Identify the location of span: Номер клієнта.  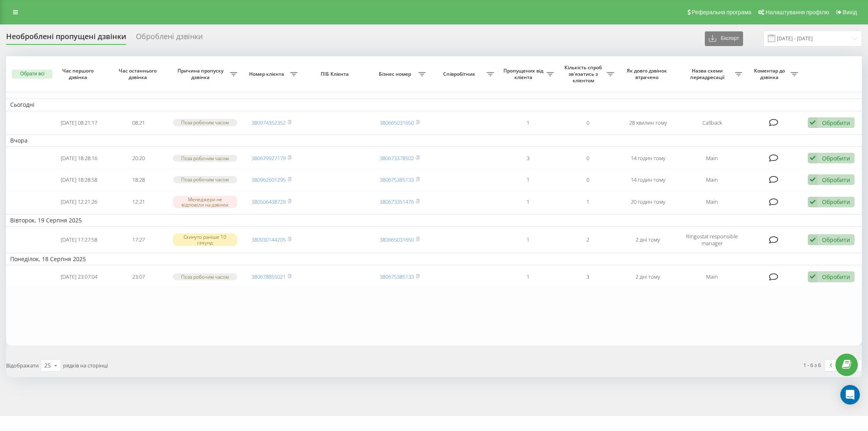
(267, 74).